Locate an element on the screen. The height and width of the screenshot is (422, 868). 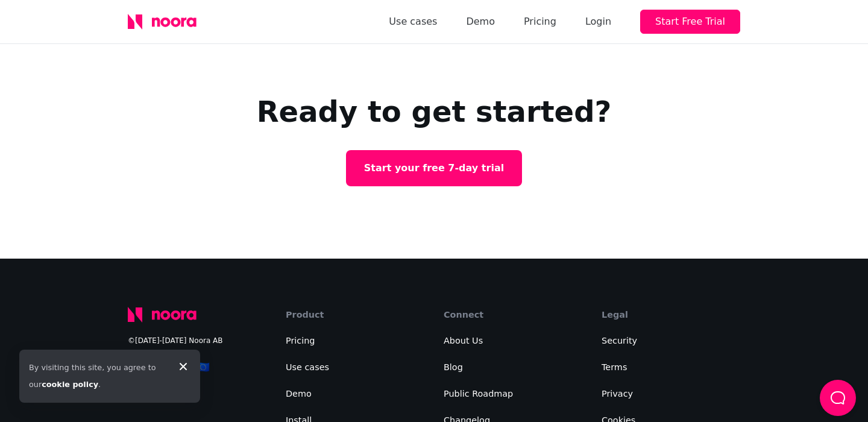
div: Login is located at coordinates (598, 22).